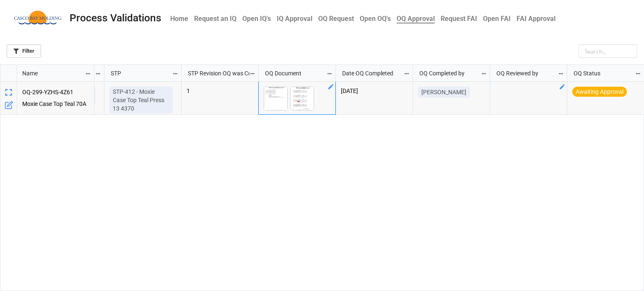 The width and height of the screenshot is (644, 291). What do you see at coordinates (459, 19) in the screenshot?
I see `b: Request FAI` at bounding box center [459, 19].